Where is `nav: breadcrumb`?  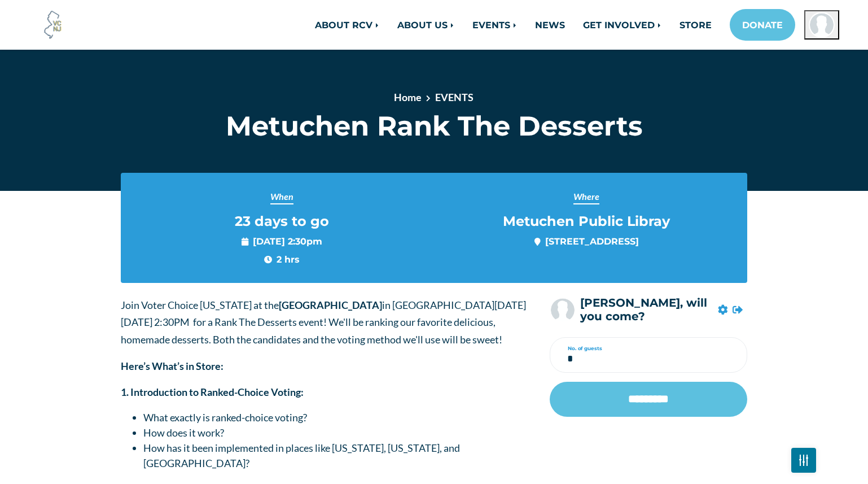 nav: breadcrumb is located at coordinates (434, 99).